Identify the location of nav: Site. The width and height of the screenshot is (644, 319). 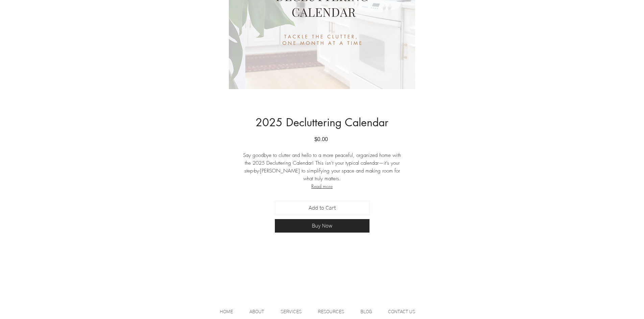
(322, 312).